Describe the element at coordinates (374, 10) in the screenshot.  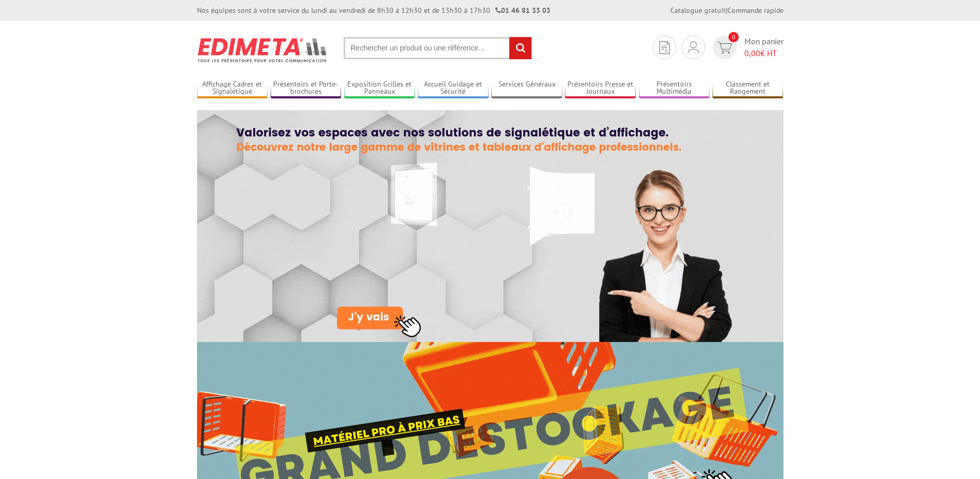
I see `div: Nos équipes sont à votre service du lundi au vendredi de 8h30 à 12h30 et de 13h30 à 17h30` at that location.